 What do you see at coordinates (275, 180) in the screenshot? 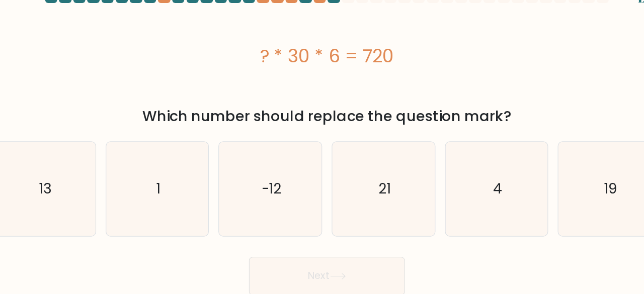
I see `text: -12` at bounding box center [275, 180].